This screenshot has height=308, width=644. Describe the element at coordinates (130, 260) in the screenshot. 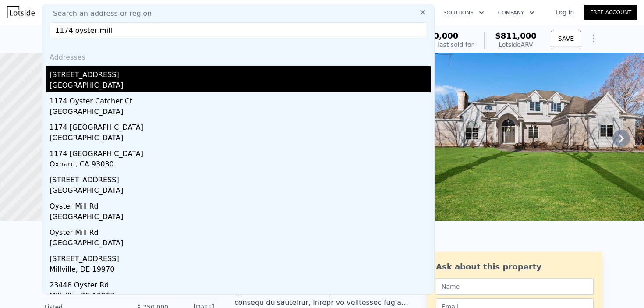

I see `div: LISTING & SALE HISTORY` at that location.